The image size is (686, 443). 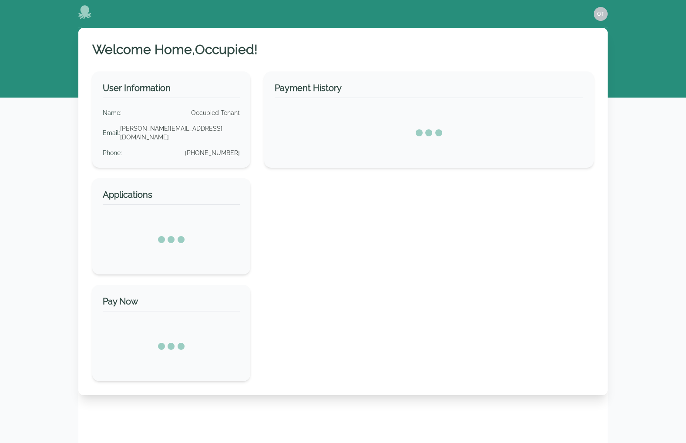 What do you see at coordinates (429, 90) in the screenshot?
I see `h3: Payment History` at bounding box center [429, 90].